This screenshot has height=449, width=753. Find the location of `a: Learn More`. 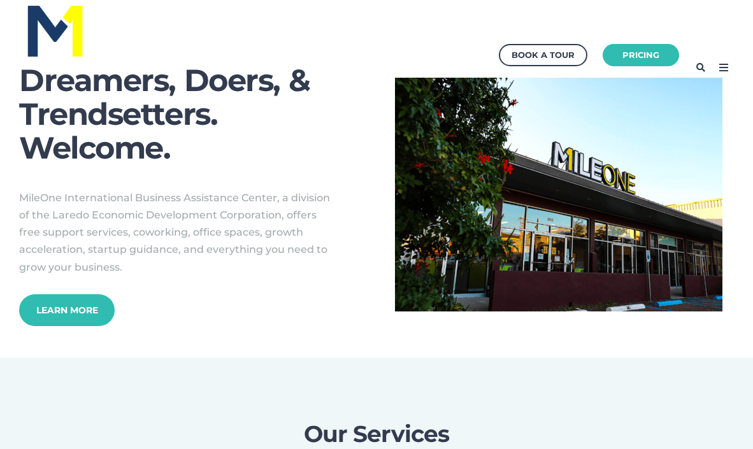

a: Learn More is located at coordinates (67, 310).